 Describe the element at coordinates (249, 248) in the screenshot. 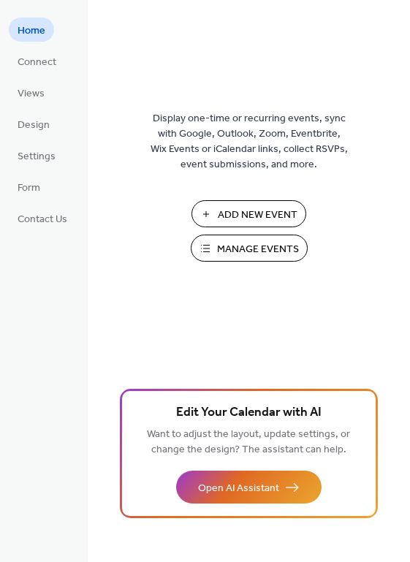

I see `button: Manage Events` at that location.